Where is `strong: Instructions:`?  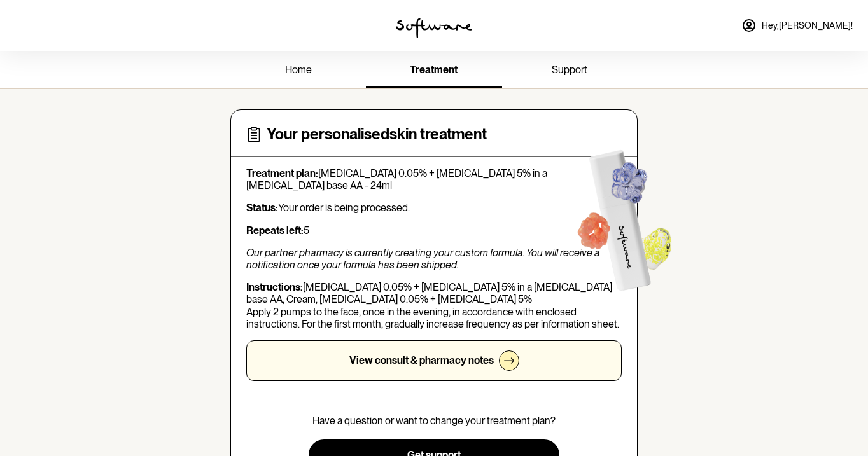 strong: Instructions: is located at coordinates (274, 287).